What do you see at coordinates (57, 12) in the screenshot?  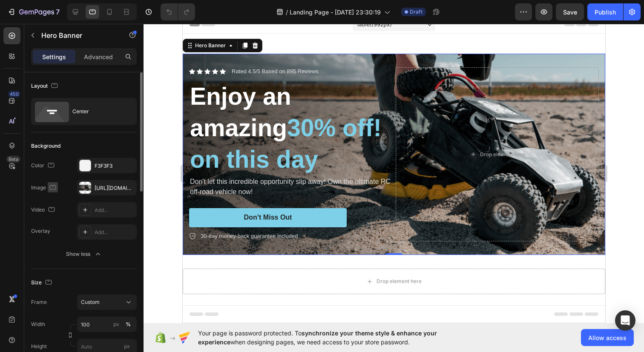 I see `p: 7` at bounding box center [57, 12].